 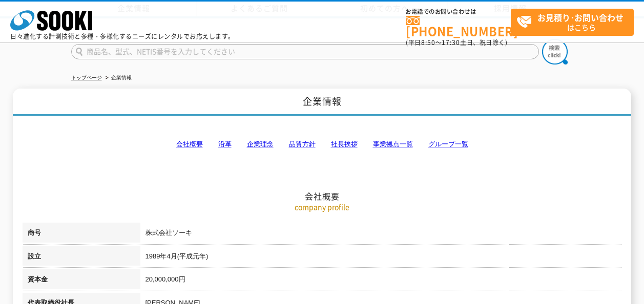 I want to click on input: 商品名、型式、NETIS番号を入力してください, so click(x=305, y=51).